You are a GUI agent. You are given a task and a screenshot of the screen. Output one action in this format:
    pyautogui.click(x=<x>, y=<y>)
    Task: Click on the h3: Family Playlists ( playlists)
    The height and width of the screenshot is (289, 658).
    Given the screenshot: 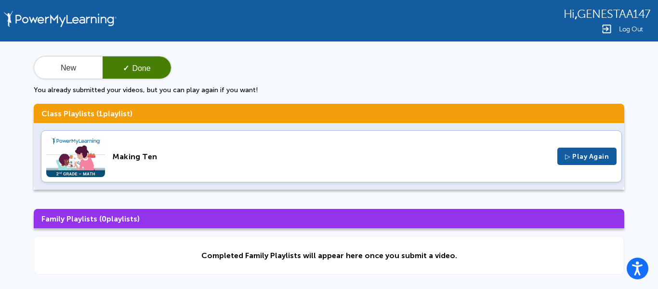 What is the action you would take?
    pyautogui.click(x=329, y=218)
    